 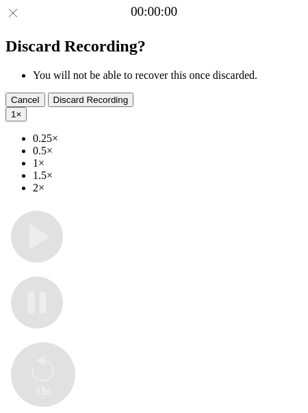 I want to click on button: Discard Recording, so click(x=91, y=99).